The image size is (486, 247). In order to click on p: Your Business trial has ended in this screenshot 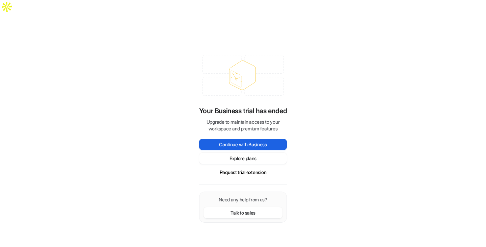, I will do `click(243, 111)`.